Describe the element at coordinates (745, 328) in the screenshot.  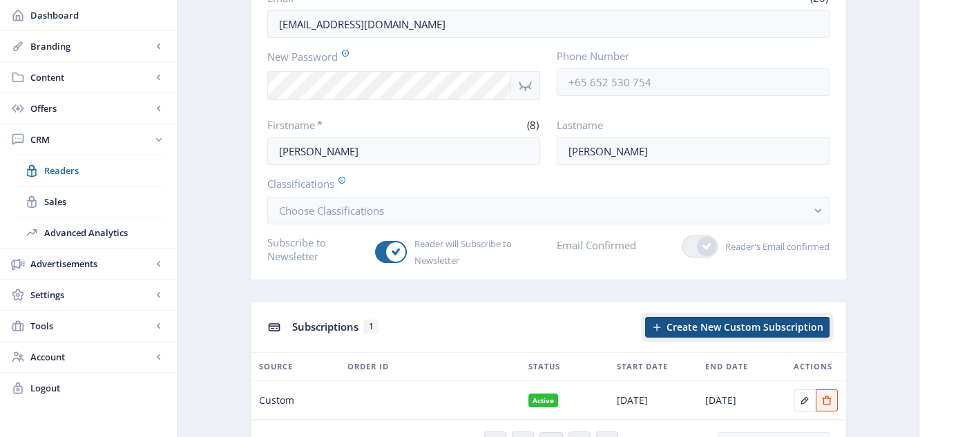
I see `span: Create New Custom Subscription` at that location.